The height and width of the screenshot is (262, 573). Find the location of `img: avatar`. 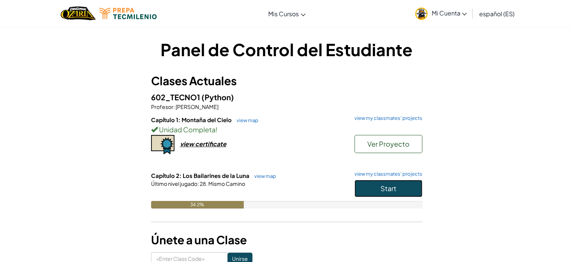

img: avatar is located at coordinates (421, 14).